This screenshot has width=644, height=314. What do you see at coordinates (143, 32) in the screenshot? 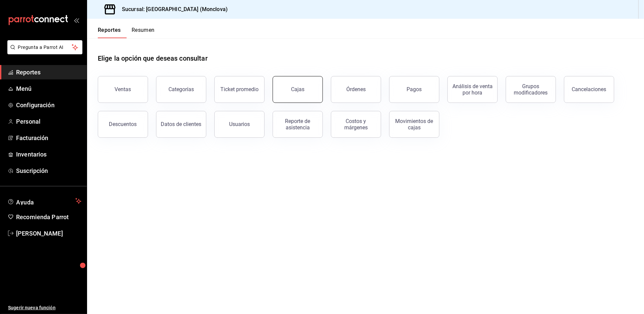
I see `button: Resumen` at bounding box center [143, 32].